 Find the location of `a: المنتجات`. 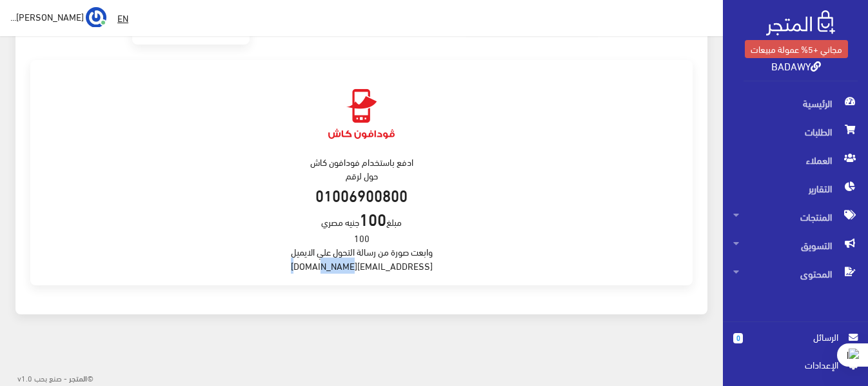

a: المنتجات is located at coordinates (796, 217).